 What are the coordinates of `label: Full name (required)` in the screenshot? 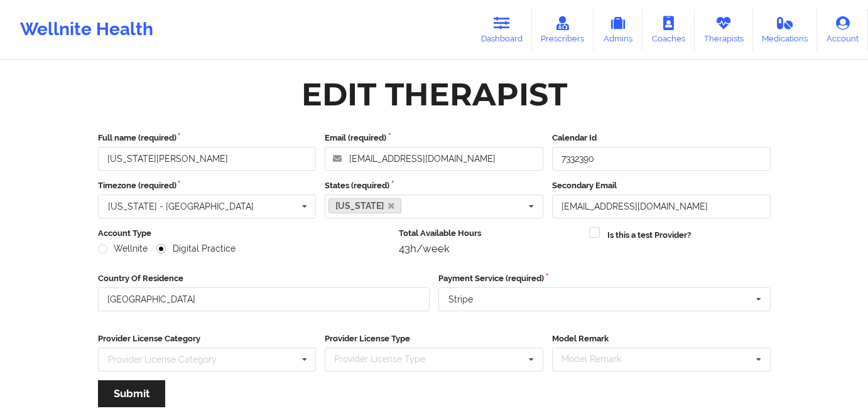 It's located at (207, 138).